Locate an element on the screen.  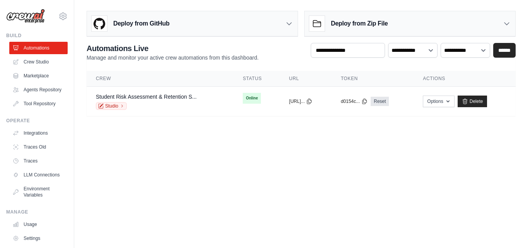
a: Integrations is located at coordinates (38, 133).